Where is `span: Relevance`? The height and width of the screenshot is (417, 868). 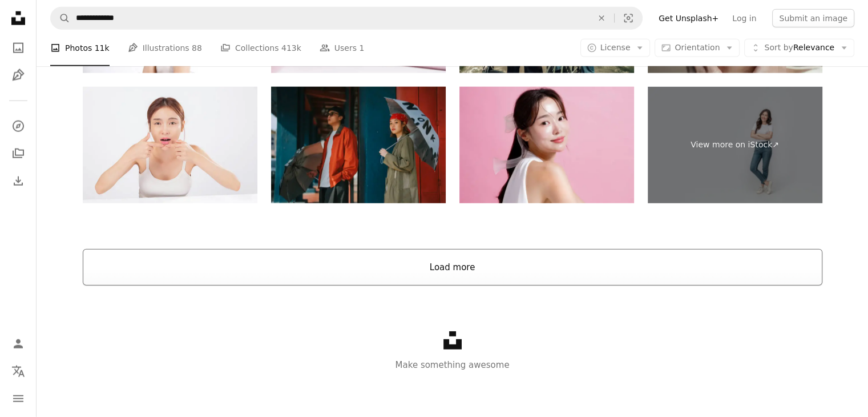 span: Relevance is located at coordinates (799, 48).